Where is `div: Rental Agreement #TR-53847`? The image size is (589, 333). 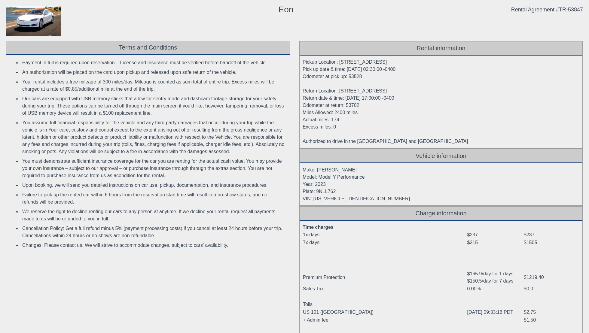 div: Rental Agreement #TR-53847 is located at coordinates (547, 10).